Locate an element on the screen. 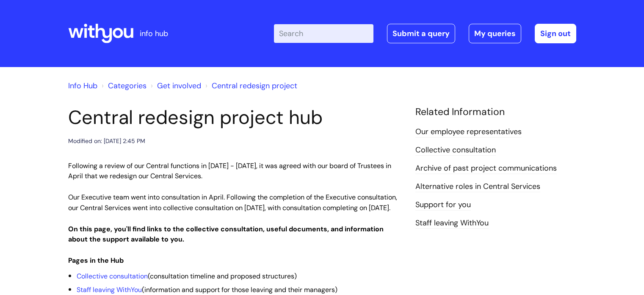 This screenshot has width=644, height=295. a: Get involved is located at coordinates (179, 86).